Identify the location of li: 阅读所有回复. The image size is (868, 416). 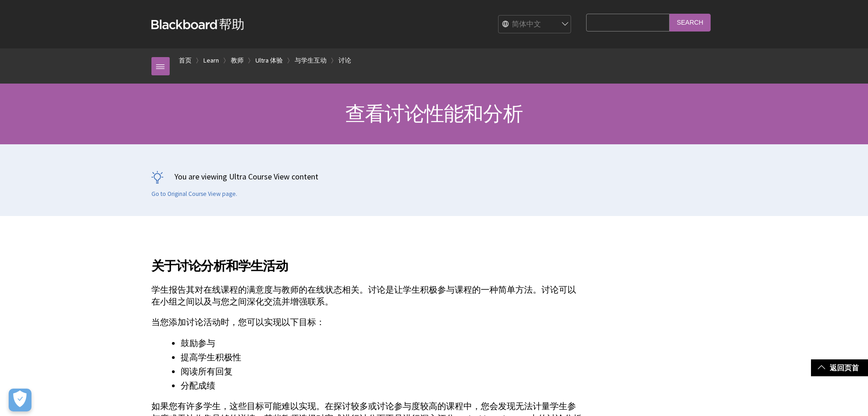
(382, 372).